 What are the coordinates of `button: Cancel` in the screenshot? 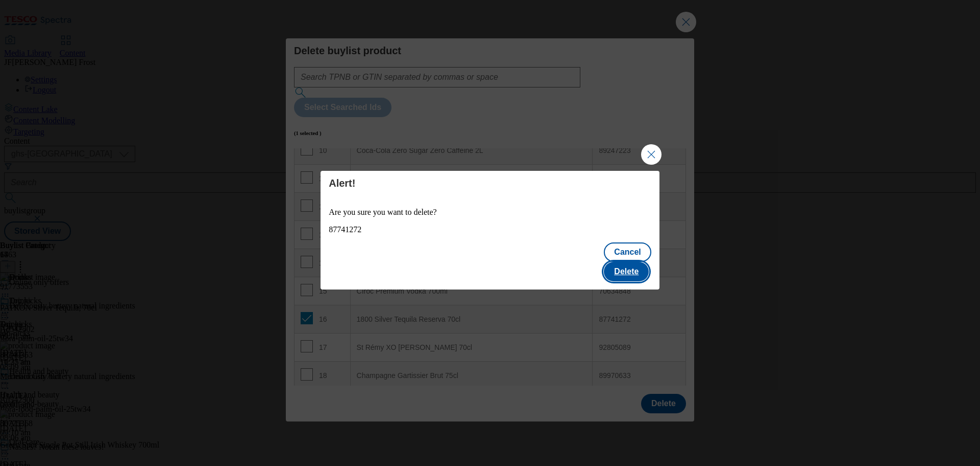 It's located at (628, 252).